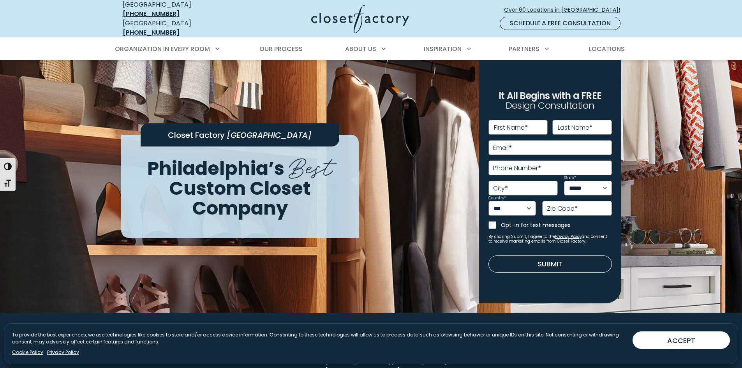 This screenshot has width=742, height=368. What do you see at coordinates (360, 19) in the screenshot?
I see `img: Closet Factory Logo` at bounding box center [360, 19].